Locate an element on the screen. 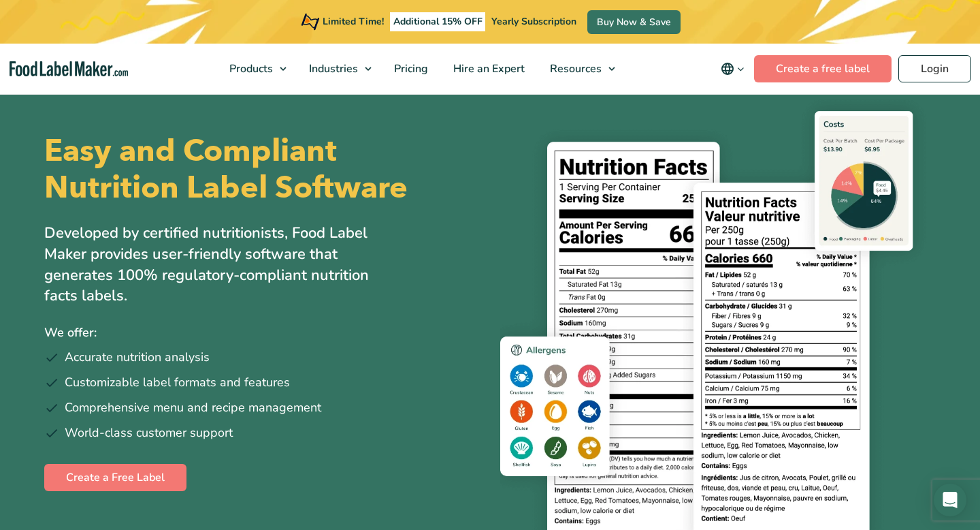 The width and height of the screenshot is (980, 530). span: Customizable label formats and features is located at coordinates (177, 382).